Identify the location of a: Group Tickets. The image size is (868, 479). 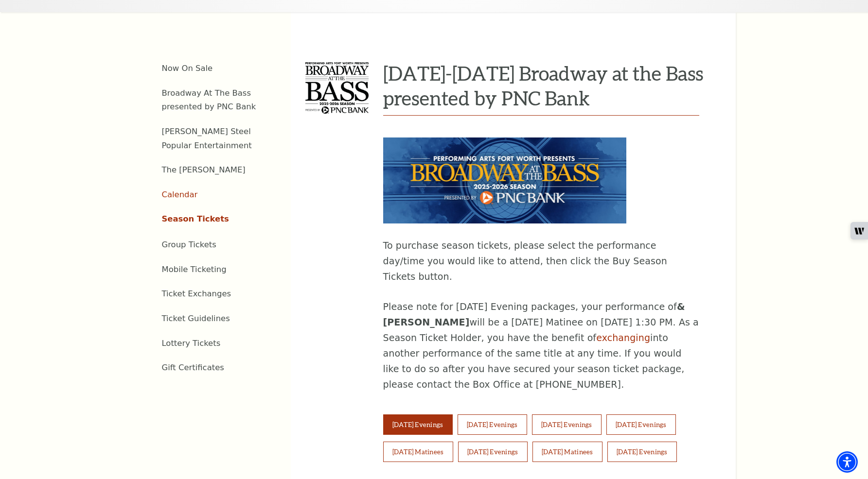
(189, 244).